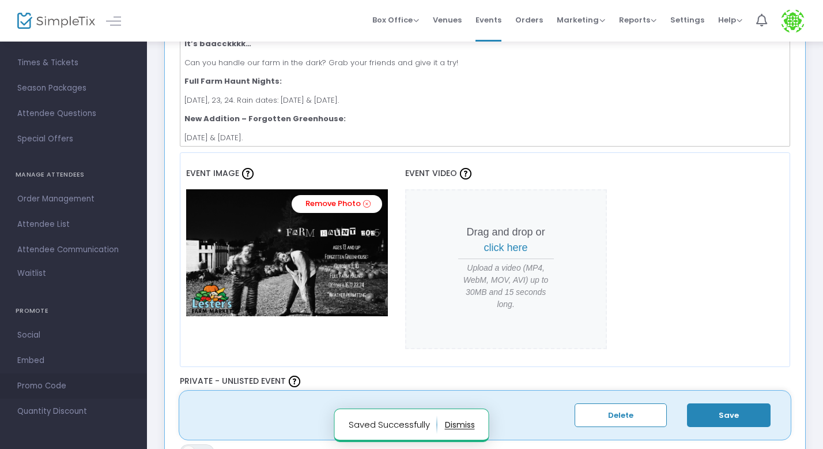 The height and width of the screenshot is (449, 823). Describe the element at coordinates (485, 89) in the screenshot. I see `div: Rich Text Editor, main` at that location.